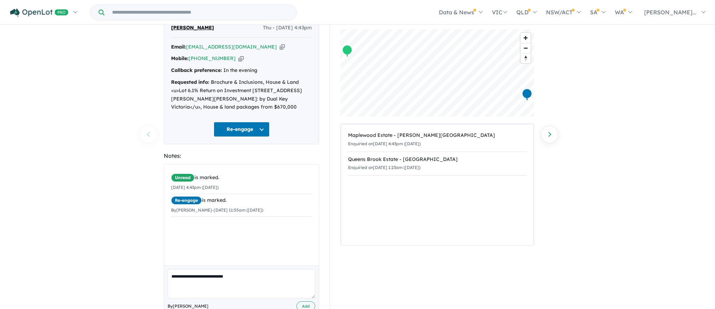 The width and height of the screenshot is (715, 309). I want to click on span: Re-engage, so click(187, 200).